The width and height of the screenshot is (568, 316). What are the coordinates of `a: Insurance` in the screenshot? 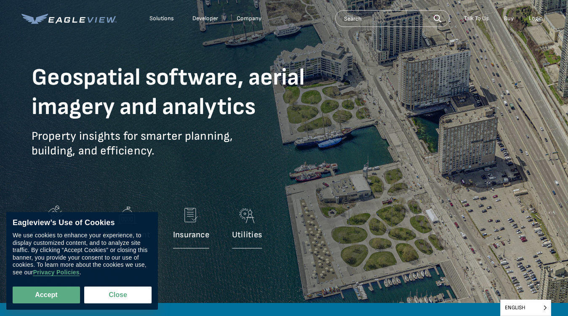 It's located at (191, 228).